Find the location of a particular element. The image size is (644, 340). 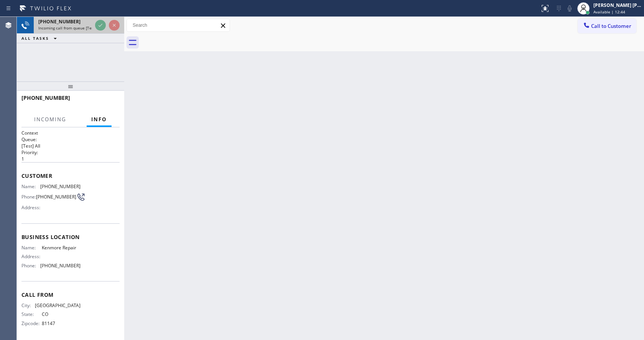

button: Call to Customer is located at coordinates (606, 26).